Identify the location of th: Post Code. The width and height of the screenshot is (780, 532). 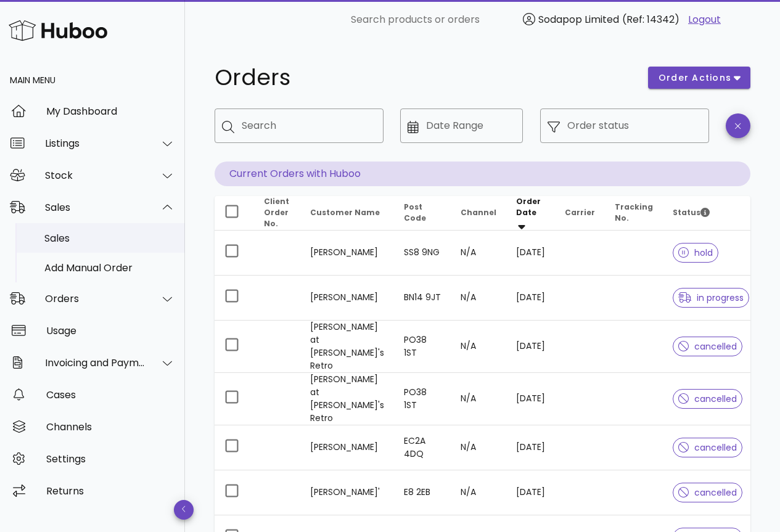
(423, 214).